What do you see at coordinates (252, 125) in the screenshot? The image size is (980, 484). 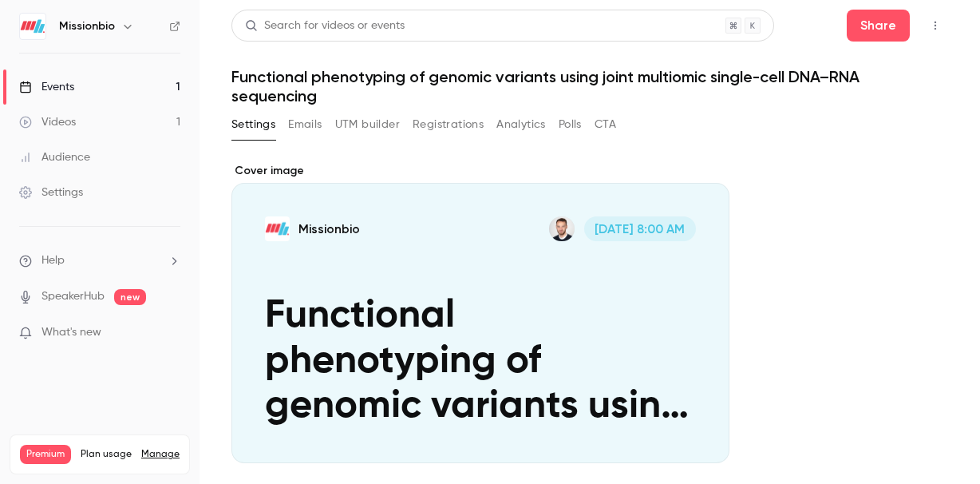 I see `button: Settings` at bounding box center [252, 125].